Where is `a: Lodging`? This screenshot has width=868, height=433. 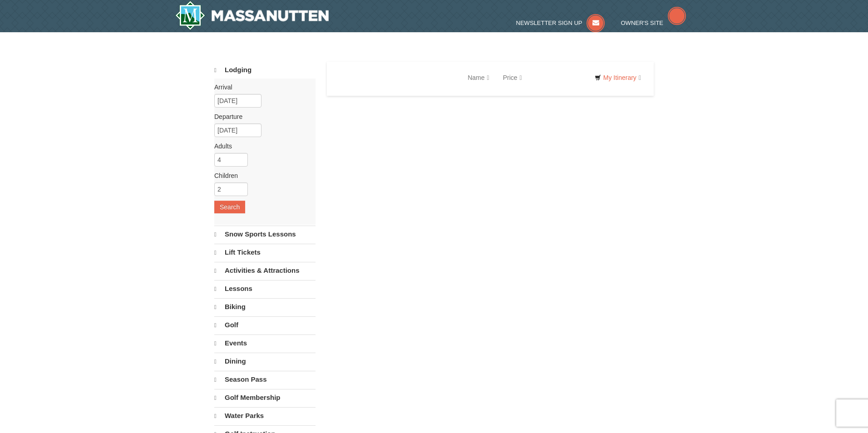
a: Lodging is located at coordinates (265, 70).